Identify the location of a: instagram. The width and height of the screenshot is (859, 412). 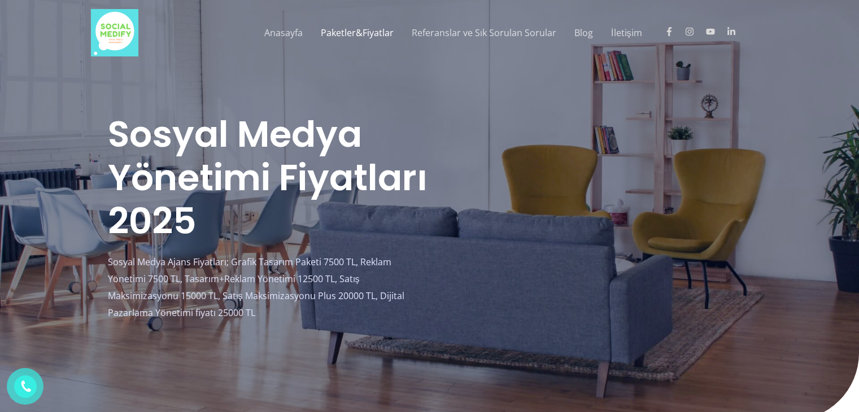
(694, 32).